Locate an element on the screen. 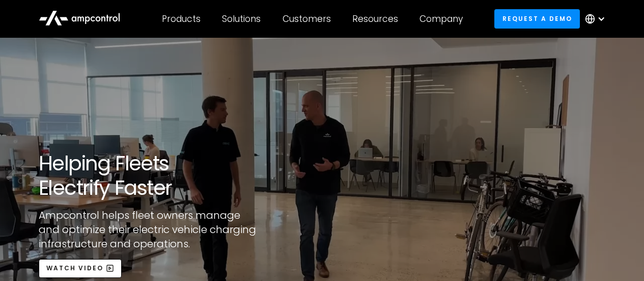 Image resolution: width=644 pixels, height=281 pixels. div: Company is located at coordinates (441, 19).